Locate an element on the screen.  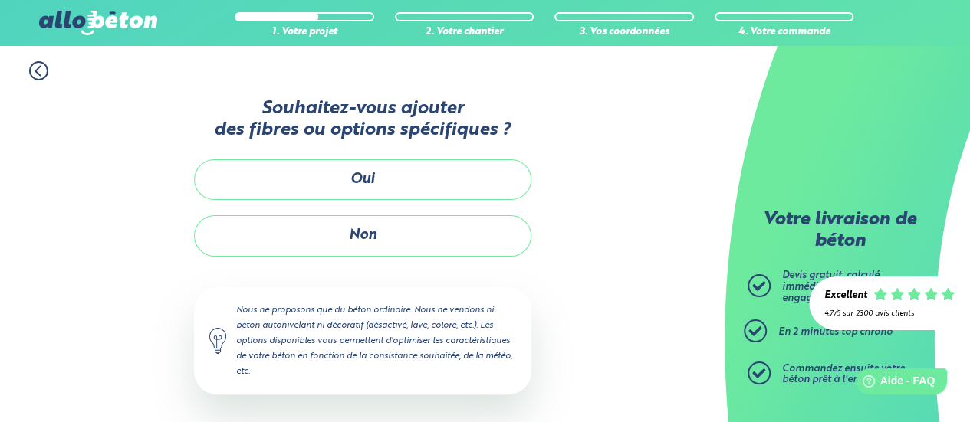
div: 3. Vos coordonnées is located at coordinates (624, 32).